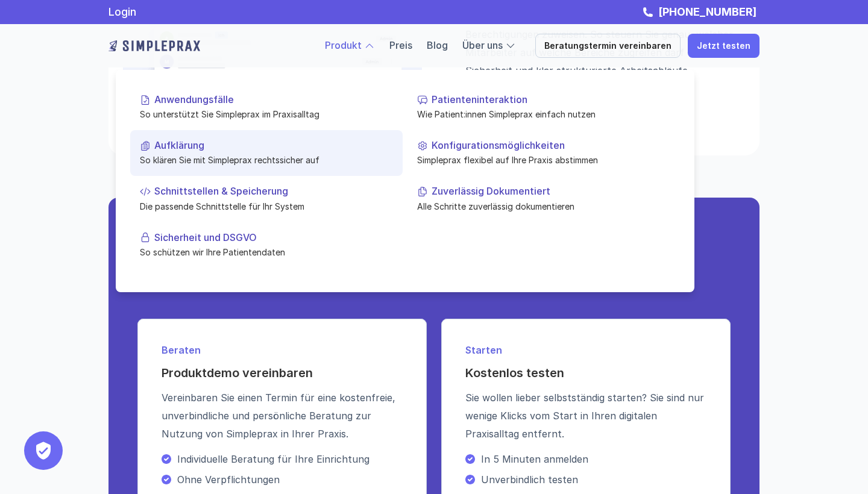 This screenshot has height=494, width=868. What do you see at coordinates (122, 12) in the screenshot?
I see `a: Login` at bounding box center [122, 12].